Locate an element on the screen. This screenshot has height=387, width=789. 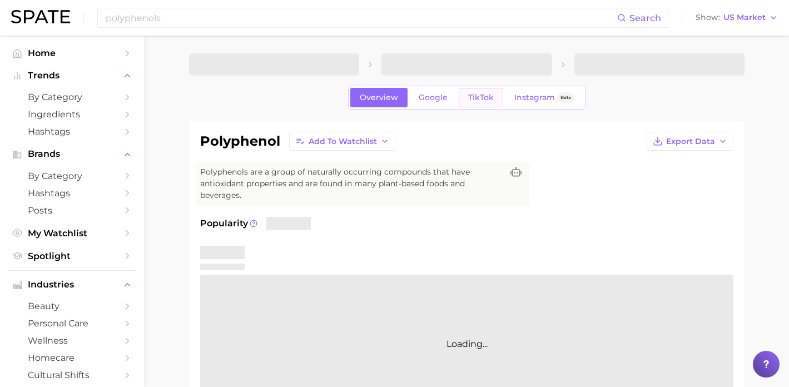
span: Show is located at coordinates (708, 17).